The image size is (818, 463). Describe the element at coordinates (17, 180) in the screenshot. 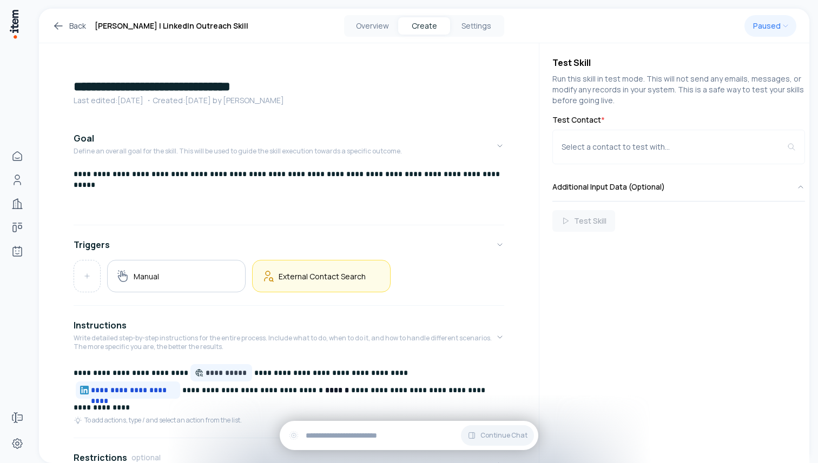

I see `a: Contacts` at that location.